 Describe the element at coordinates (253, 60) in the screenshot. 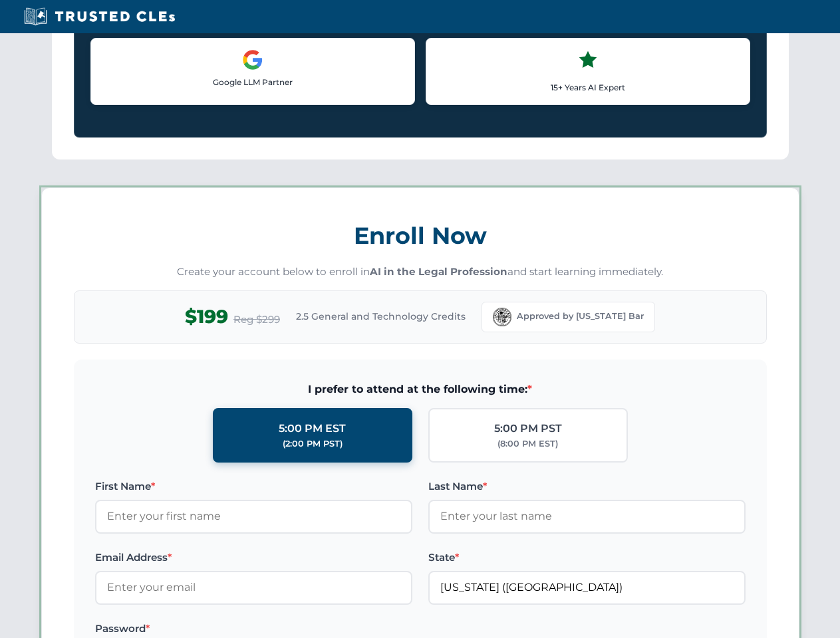

I see `img: Google` at that location.